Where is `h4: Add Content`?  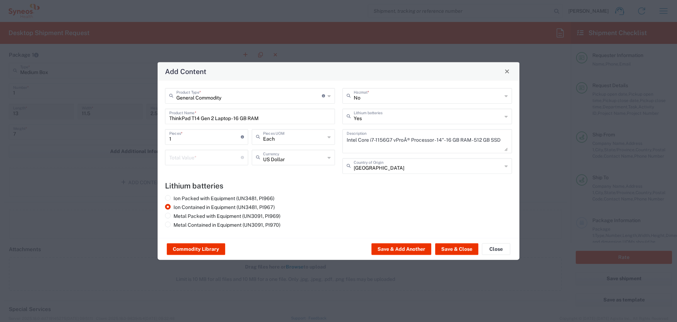
h4: Add Content is located at coordinates (186, 71).